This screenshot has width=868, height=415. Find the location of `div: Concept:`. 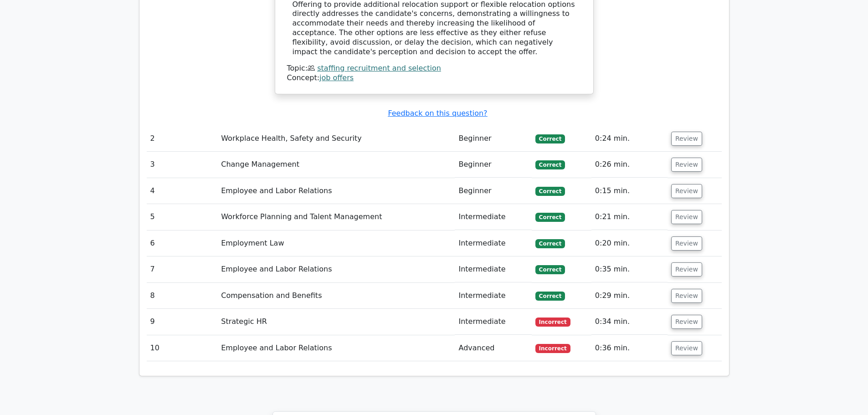

div: Concept: is located at coordinates (434, 78).